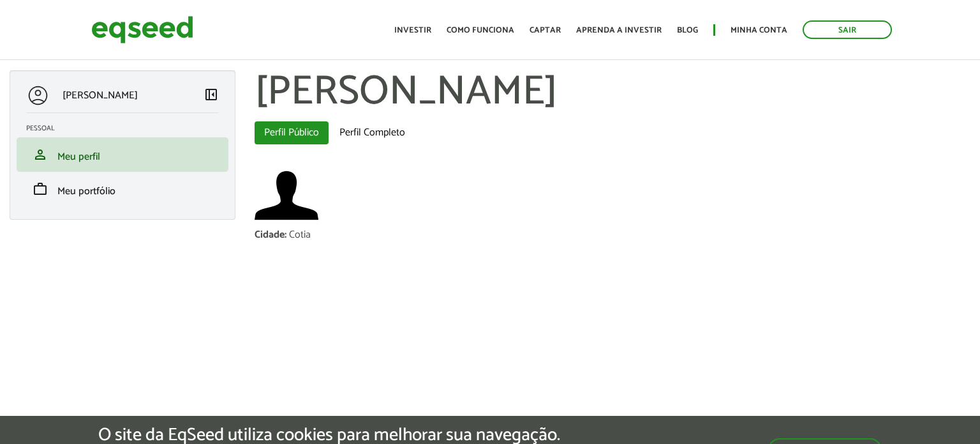  Describe the element at coordinates (79, 156) in the screenshot. I see `span: Meu perfil` at that location.